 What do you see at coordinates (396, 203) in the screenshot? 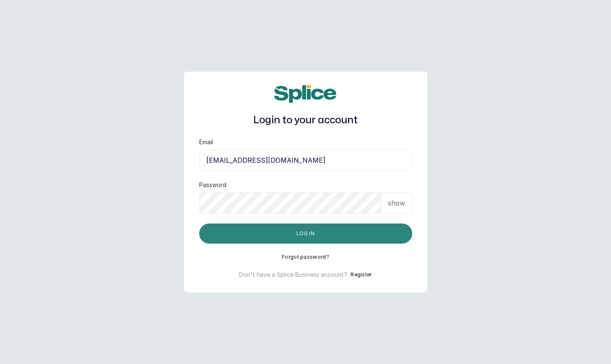
I see `p: show` at bounding box center [396, 203].